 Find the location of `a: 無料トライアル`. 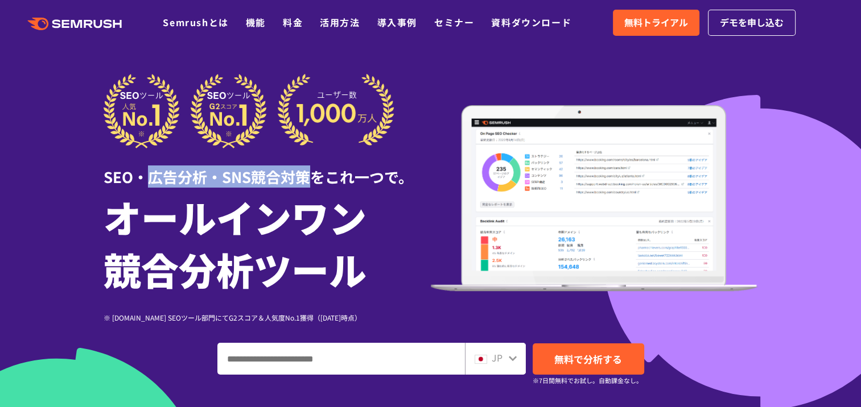

a: 無料トライアル is located at coordinates (656, 23).